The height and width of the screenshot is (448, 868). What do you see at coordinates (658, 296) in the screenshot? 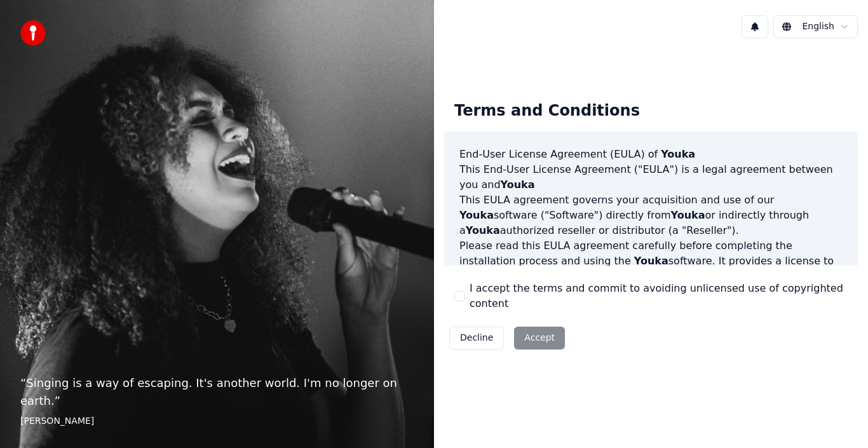
I see `label: I accept the terms and commit to avoiding unlicensed use of copyrighted content` at bounding box center [658, 296].